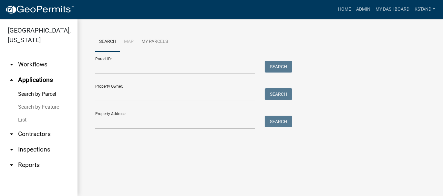 This screenshot has width=443, height=196. I want to click on a: Search, so click(108, 42).